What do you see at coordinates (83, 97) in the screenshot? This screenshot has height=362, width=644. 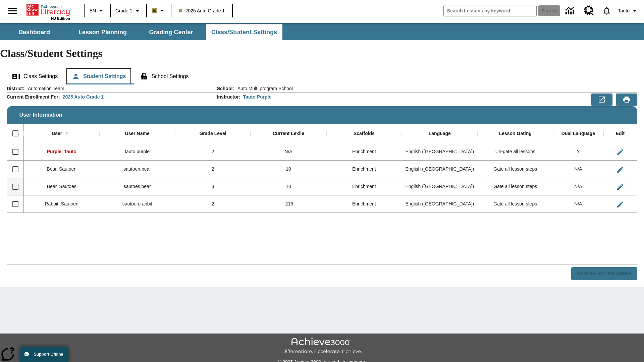 I see `div: 2025 Auto Grade 1` at bounding box center [83, 97].